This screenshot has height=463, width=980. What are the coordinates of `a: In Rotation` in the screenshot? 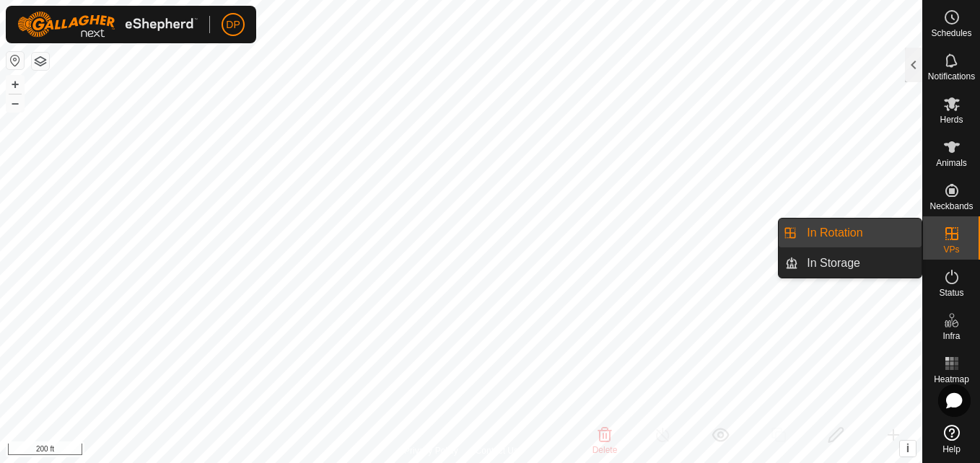 It's located at (860, 233).